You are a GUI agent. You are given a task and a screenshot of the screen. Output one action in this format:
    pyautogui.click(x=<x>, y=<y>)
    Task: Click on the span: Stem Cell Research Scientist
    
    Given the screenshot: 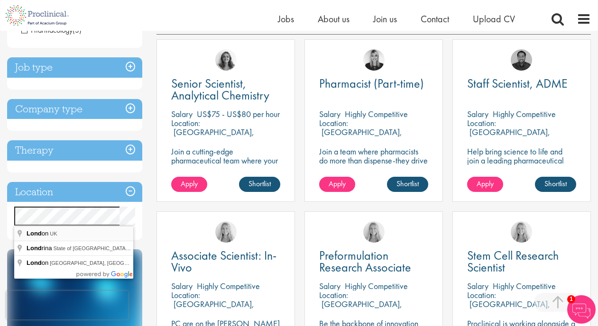 What is the action you would take?
    pyautogui.click(x=513, y=261)
    